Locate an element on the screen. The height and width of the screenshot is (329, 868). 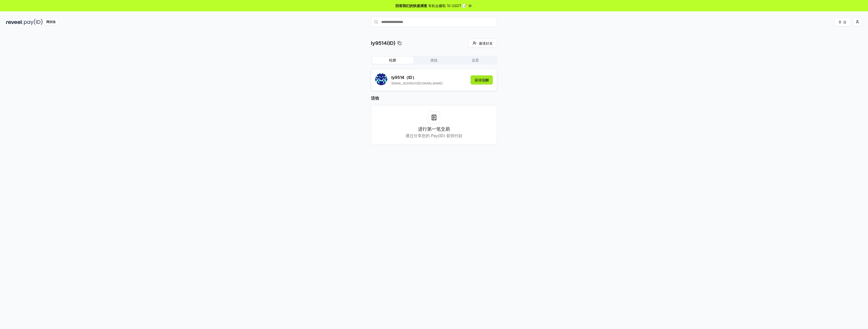
font: 回答我们的快速调查 is located at coordinates (411, 6).